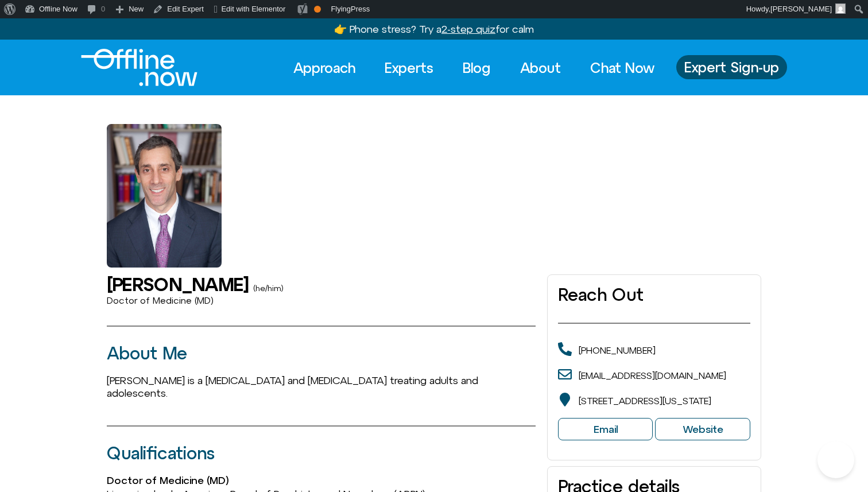 This screenshot has width=868, height=492. What do you see at coordinates (253, 9) in the screenshot?
I see `span: Edit with Elementor` at bounding box center [253, 9].